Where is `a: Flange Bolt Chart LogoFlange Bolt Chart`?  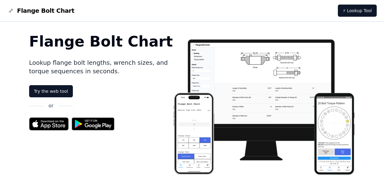
a: Flange Bolt Chart LogoFlange Bolt Chart is located at coordinates (41, 11).